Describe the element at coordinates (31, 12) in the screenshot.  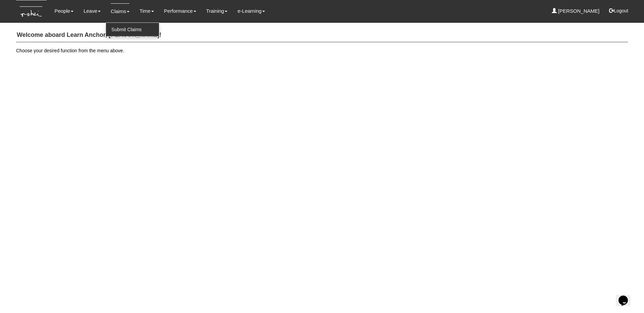
I see `img: KTs7HI1dOZG7tu7pUkOpGGQAiEQAiEQAj0IhBB1wtXDg6BEAiBEAiBEAiB4RGIoBtemSRFIRACIRACIRACIdCLQARdL1w5OAR...` at that location.